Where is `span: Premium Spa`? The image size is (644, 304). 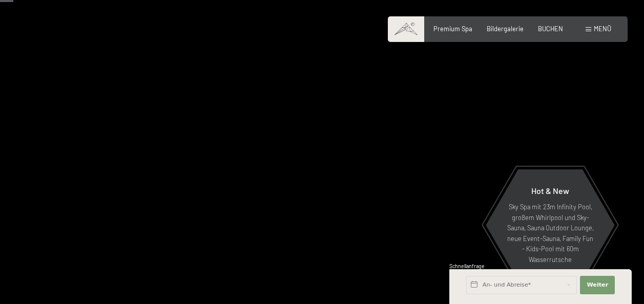
span: Premium Spa is located at coordinates (453, 29).